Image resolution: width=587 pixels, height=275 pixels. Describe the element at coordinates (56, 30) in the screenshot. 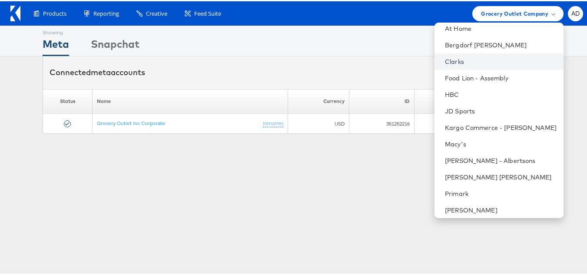

I see `div: Showing` at that location.